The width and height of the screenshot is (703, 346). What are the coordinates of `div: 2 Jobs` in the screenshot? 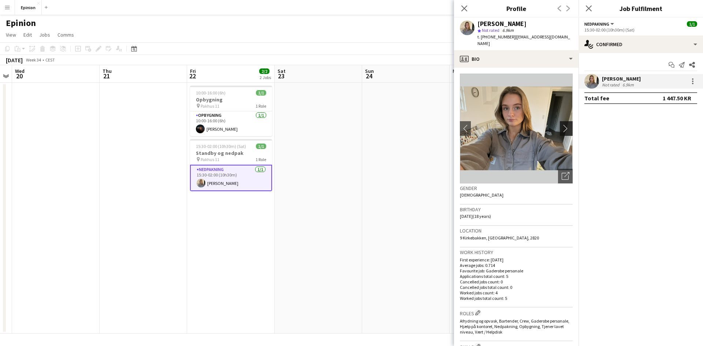 It's located at (265, 77).